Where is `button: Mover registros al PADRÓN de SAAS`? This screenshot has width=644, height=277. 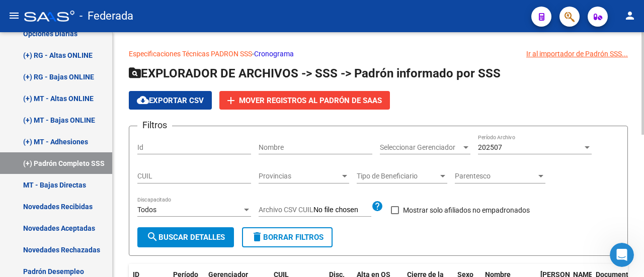
button: Mover registros al PADRÓN de SAAS is located at coordinates (304, 100).